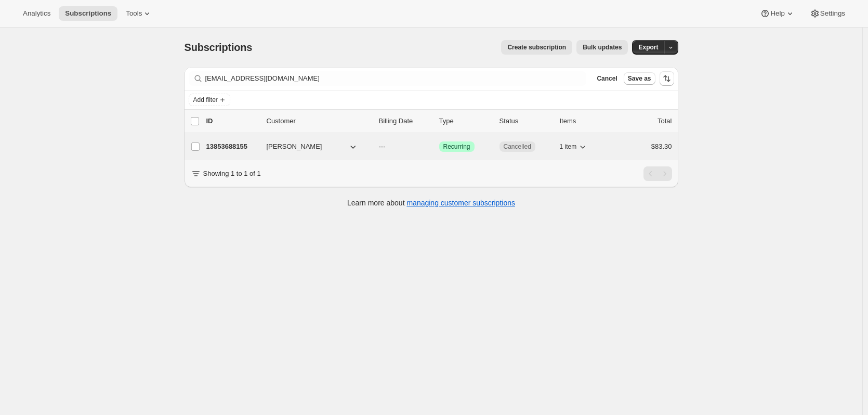 The image size is (868, 415). I want to click on p: Total, so click(664, 121).